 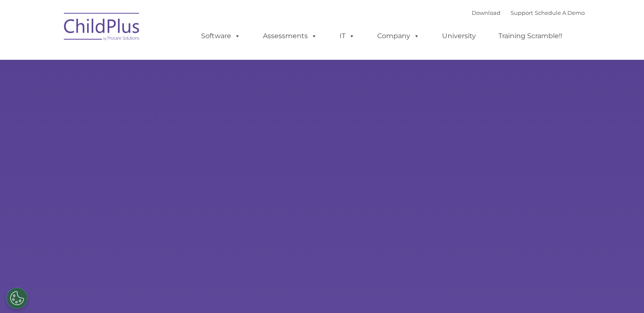 What do you see at coordinates (17, 297) in the screenshot?
I see `button: Cookies Settings` at bounding box center [17, 297].